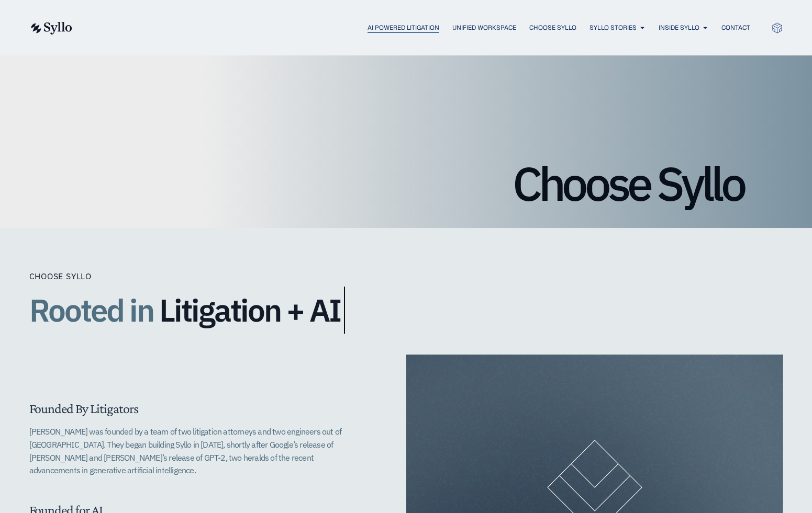 Image resolution: width=812 pixels, height=513 pixels. I want to click on span: Inside Syllo, so click(679, 28).